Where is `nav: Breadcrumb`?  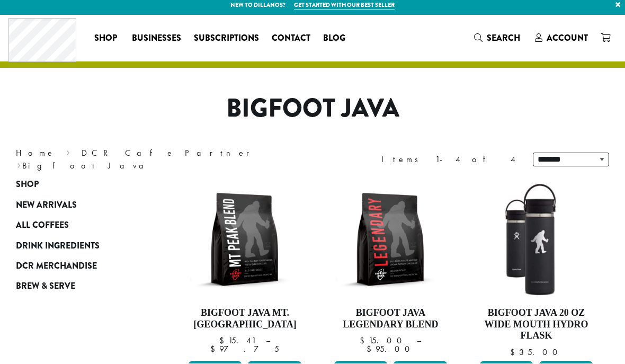
nav: Breadcrumb is located at coordinates (156, 160).